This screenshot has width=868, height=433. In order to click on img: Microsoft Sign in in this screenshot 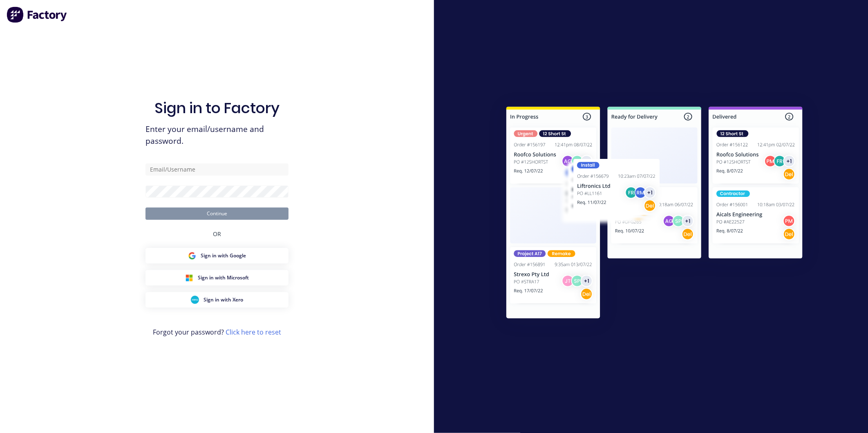, I will do `click(189, 278)`.